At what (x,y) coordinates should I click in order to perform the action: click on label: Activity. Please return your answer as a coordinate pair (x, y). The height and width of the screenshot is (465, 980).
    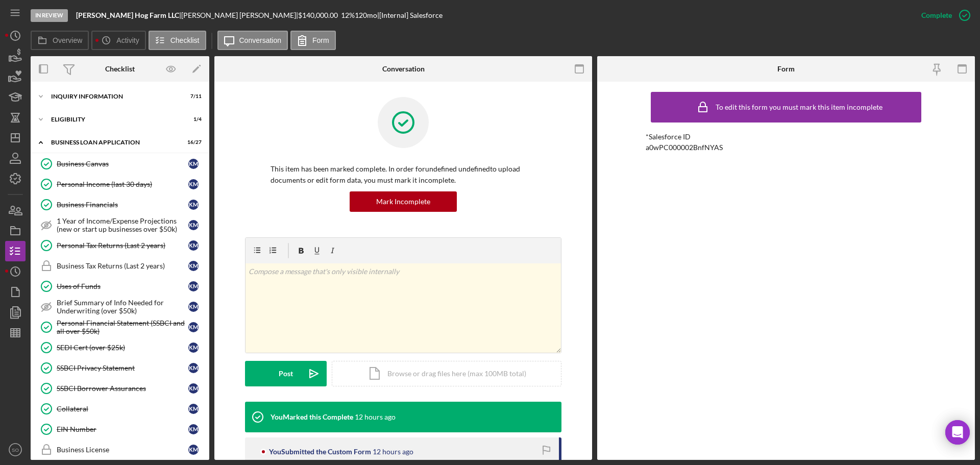
    Looking at the image, I should click on (128, 40).